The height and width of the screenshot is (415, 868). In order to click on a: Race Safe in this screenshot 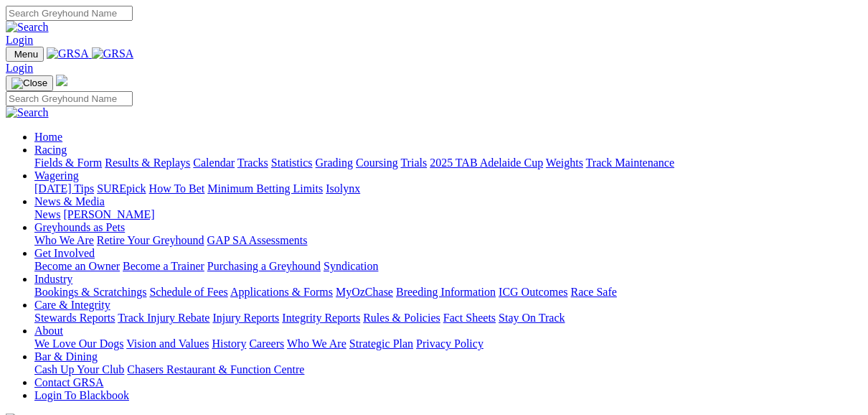, I will do `click(593, 292)`.